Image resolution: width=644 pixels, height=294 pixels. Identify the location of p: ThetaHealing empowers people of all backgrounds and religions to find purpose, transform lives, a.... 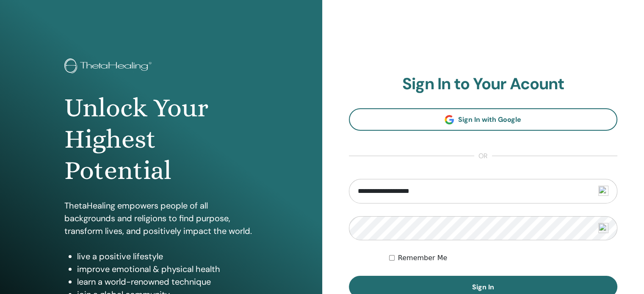
(161, 218).